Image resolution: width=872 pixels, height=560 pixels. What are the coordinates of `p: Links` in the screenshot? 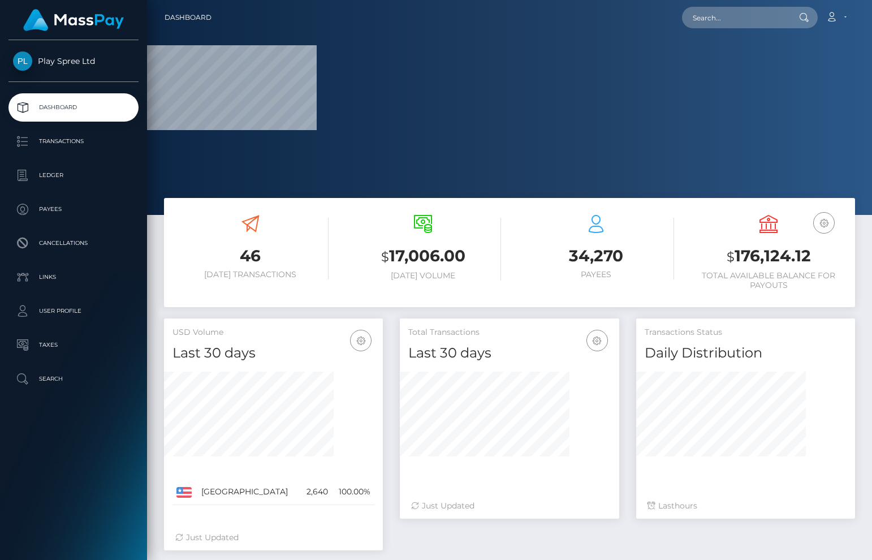 It's located at (74, 277).